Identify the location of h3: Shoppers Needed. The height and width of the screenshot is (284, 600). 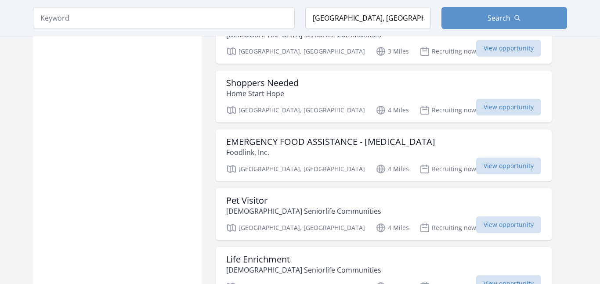
(262, 83).